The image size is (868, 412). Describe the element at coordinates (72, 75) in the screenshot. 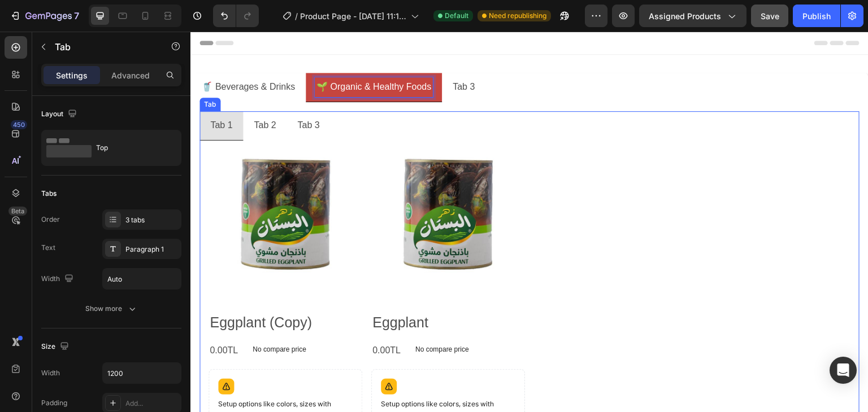

I see `p: Settings` at that location.